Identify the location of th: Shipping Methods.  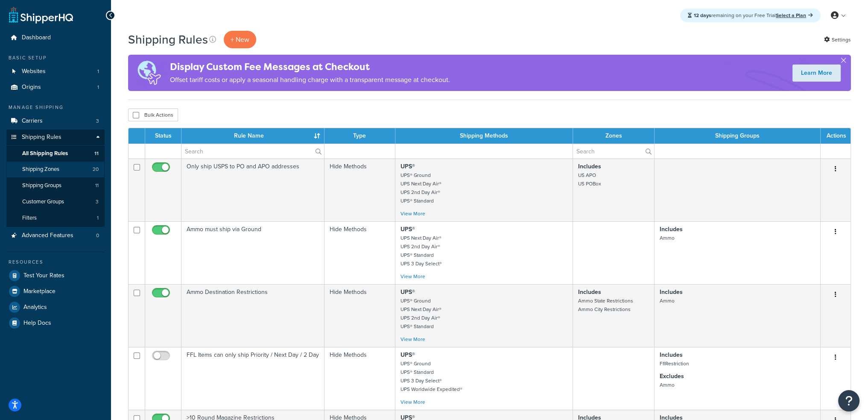
(484, 136).